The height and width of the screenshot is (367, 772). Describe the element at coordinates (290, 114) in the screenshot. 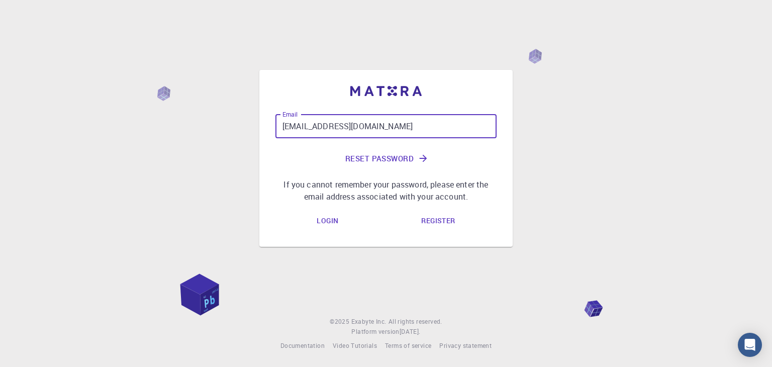

I see `label: Email` at that location.